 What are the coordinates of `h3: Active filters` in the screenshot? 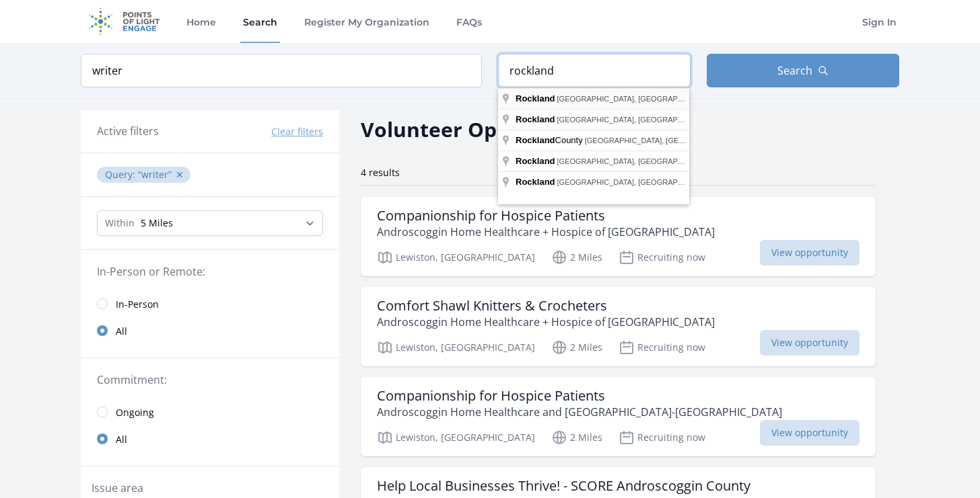 It's located at (128, 131).